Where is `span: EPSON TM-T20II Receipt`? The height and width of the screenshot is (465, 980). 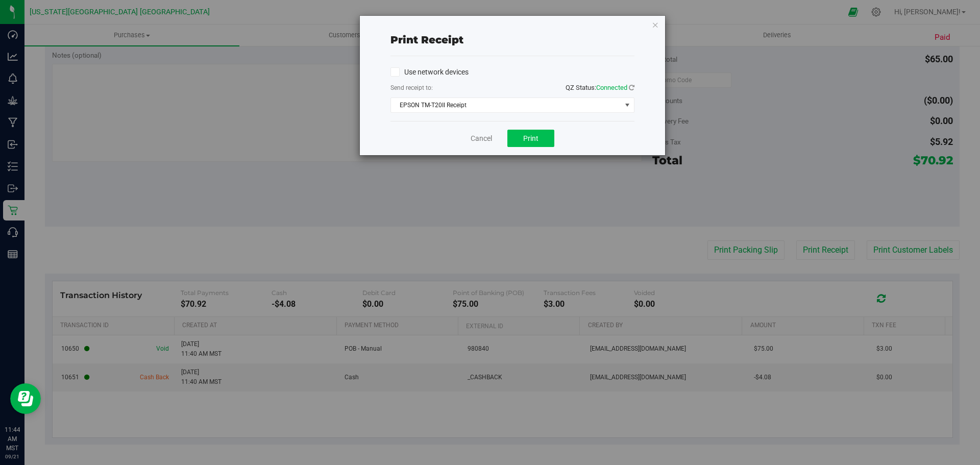
span: EPSON TM-T20II Receipt is located at coordinates (506, 105).